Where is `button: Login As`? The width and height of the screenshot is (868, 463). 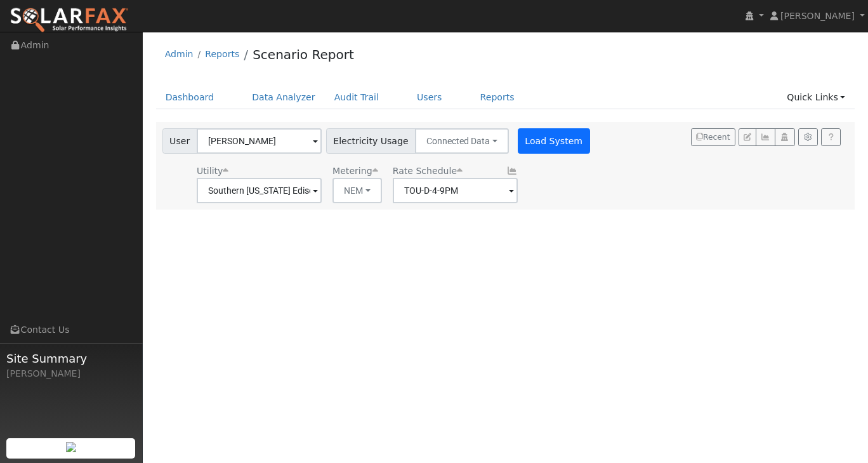
button: Login As is located at coordinates (784, 137).